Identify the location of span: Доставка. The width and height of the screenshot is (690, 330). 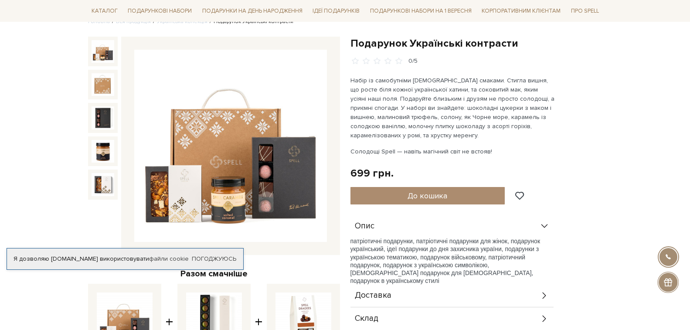
(373, 296).